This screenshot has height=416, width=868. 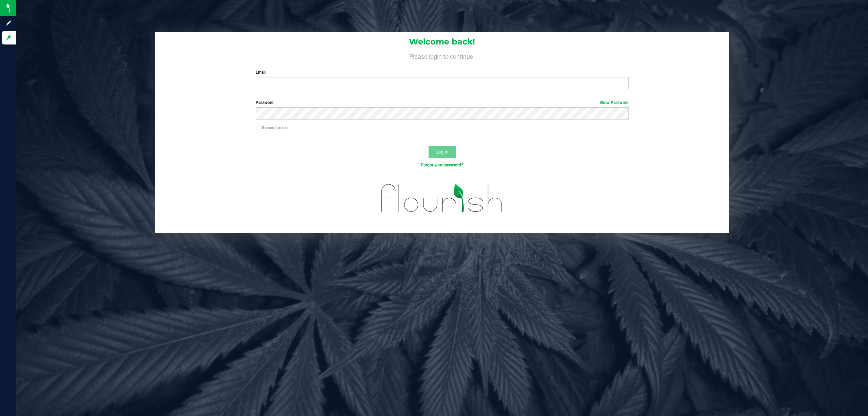 What do you see at coordinates (8, 38) in the screenshot?
I see `inline-svg: Log in` at bounding box center [8, 38].